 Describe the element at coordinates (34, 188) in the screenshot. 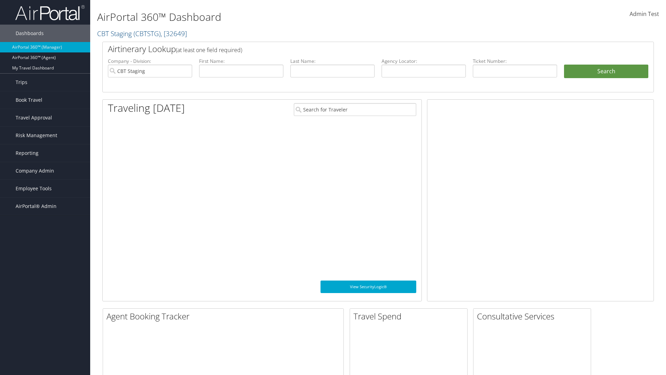

I see `span: Employee Tools` at that location.